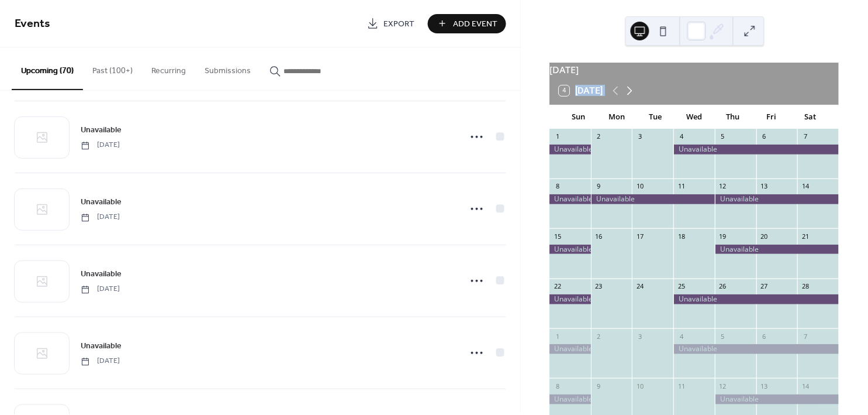 Image resolution: width=868 pixels, height=415 pixels. Describe the element at coordinates (168, 68) in the screenshot. I see `button: Recurring` at that location.